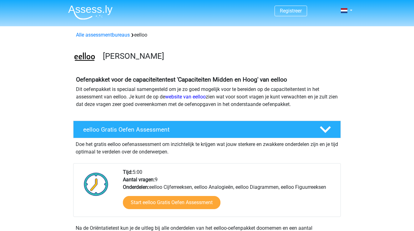 This screenshot has height=231, width=414. What do you see at coordinates (196, 129) in the screenshot?
I see `h4: eelloo Gratis Oefen Assessment` at bounding box center [196, 129].